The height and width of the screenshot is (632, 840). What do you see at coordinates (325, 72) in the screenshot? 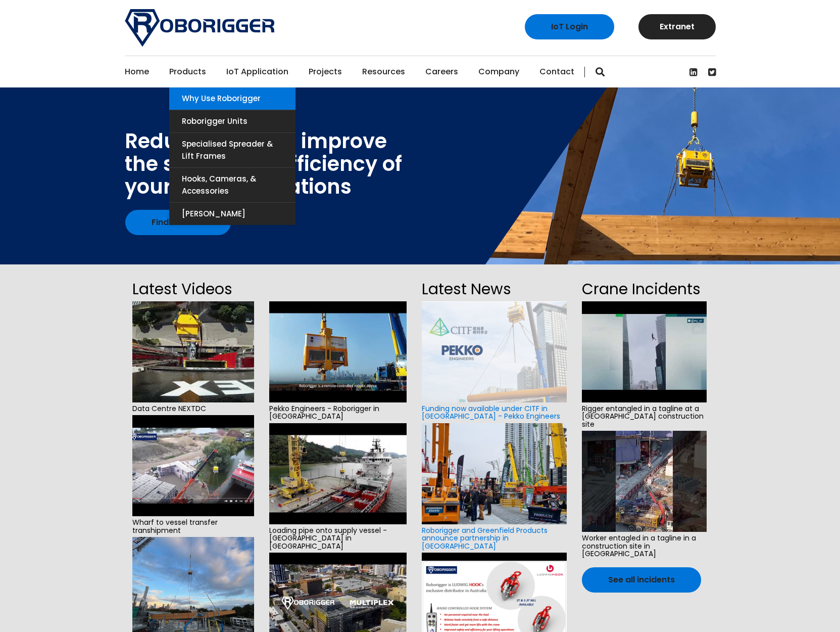
I see `a: Projects` at bounding box center [325, 72].